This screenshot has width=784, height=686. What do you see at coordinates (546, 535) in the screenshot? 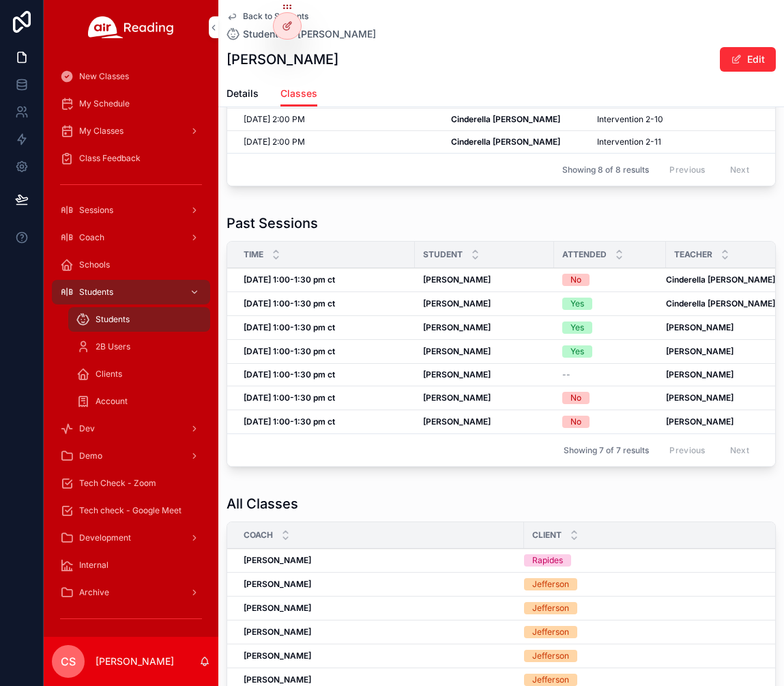
I see `span: Client` at bounding box center [546, 535].